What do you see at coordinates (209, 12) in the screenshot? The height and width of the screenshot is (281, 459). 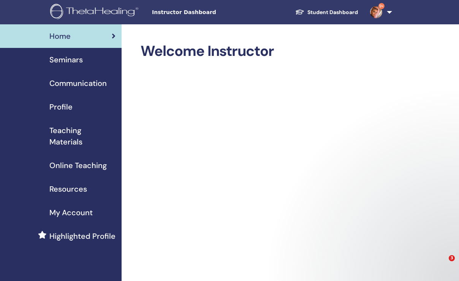 I see `span: Instructor Dashboard` at bounding box center [209, 12].